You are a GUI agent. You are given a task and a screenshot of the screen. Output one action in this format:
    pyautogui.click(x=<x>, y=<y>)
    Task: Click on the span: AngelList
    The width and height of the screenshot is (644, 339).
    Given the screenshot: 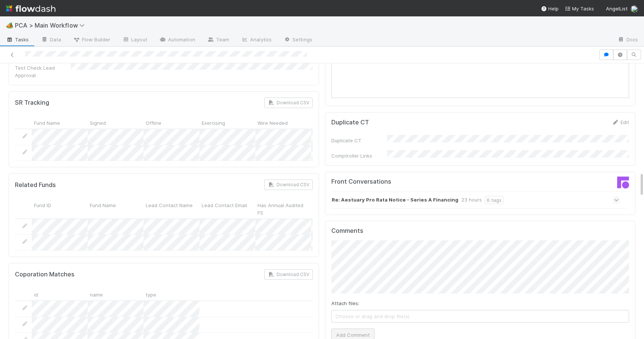 What is the action you would take?
    pyautogui.click(x=617, y=8)
    